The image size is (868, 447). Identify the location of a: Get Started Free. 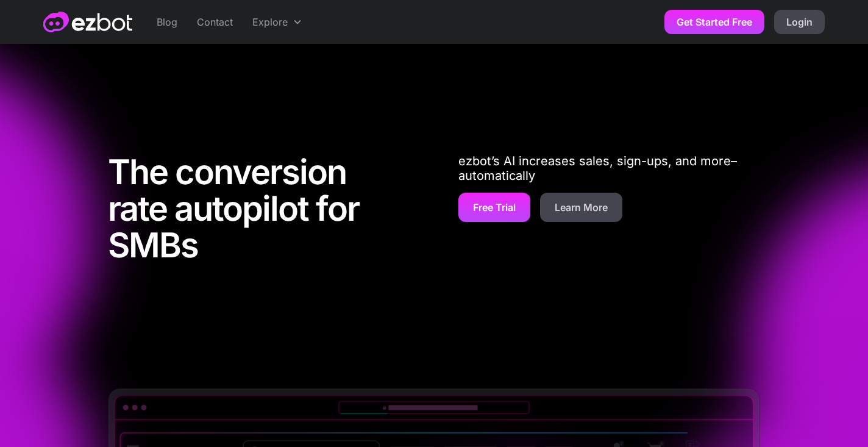
(715, 22).